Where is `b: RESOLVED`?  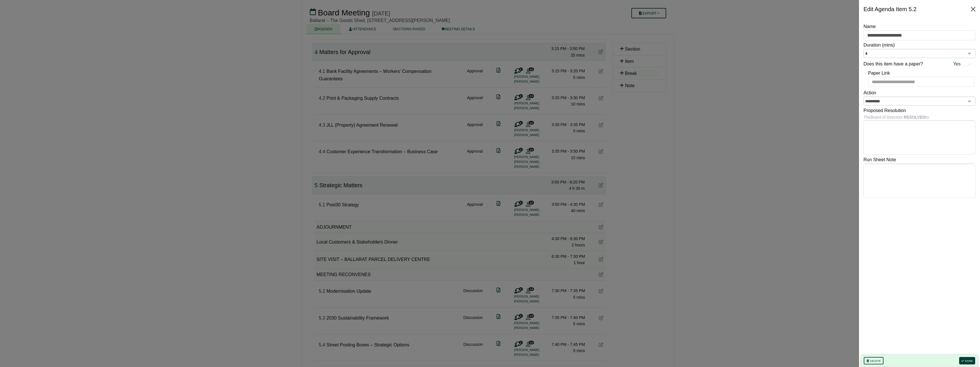
b: RESOLVED is located at coordinates (915, 117).